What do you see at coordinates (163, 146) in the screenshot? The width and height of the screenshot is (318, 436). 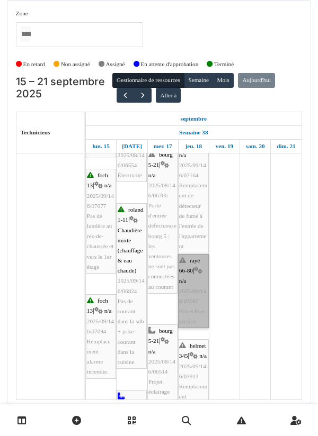 I see `a: 17 septembre 2025` at bounding box center [163, 146].